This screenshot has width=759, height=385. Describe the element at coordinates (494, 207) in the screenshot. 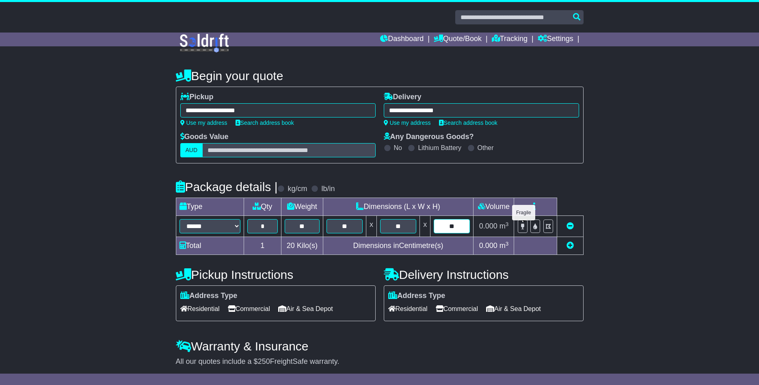

I see `td: Volume` at that location.